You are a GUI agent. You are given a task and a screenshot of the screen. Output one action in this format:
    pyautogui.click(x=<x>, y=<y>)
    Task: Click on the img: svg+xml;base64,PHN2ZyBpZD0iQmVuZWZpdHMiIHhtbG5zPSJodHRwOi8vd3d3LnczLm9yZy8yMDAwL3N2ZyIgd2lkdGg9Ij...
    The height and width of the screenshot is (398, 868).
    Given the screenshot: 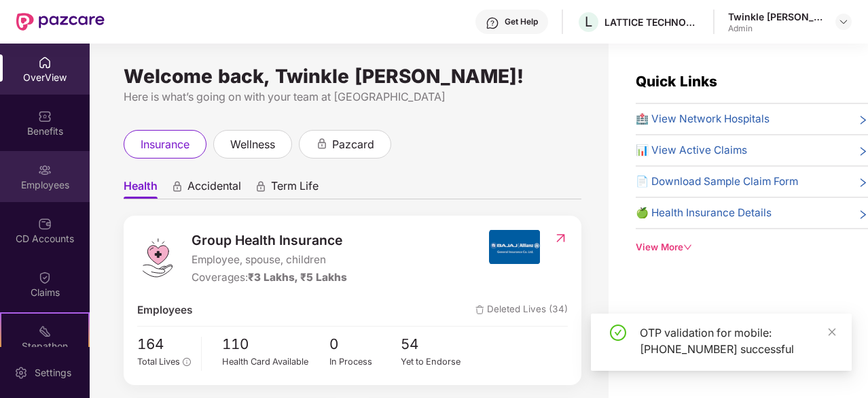 What is the action you would take?
    pyautogui.click(x=45, y=116)
    